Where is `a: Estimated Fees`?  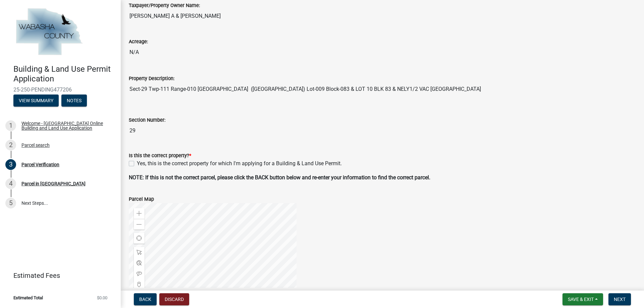 a: Estimated Fees is located at coordinates (58, 276).